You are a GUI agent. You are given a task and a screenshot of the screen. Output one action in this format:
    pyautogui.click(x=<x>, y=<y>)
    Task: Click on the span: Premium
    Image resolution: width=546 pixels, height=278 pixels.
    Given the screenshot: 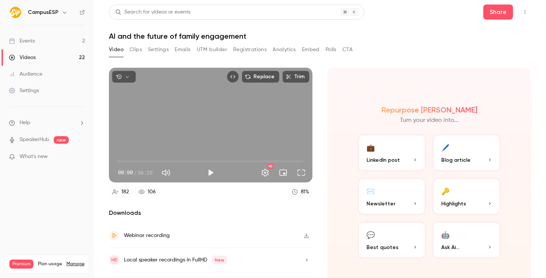 What is the action you would take?
    pyautogui.click(x=21, y=264)
    